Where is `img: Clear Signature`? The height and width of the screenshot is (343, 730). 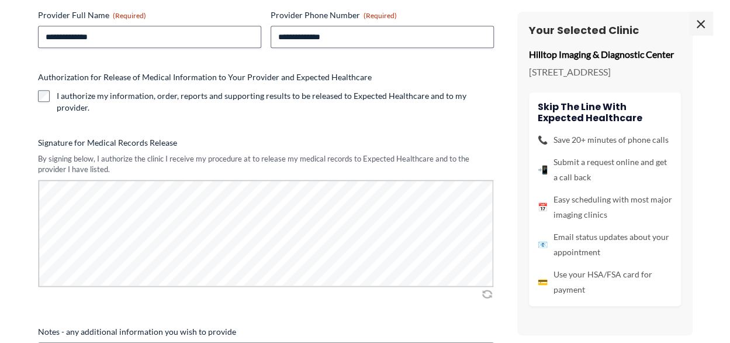
img: Clear Signature is located at coordinates (487, 294).